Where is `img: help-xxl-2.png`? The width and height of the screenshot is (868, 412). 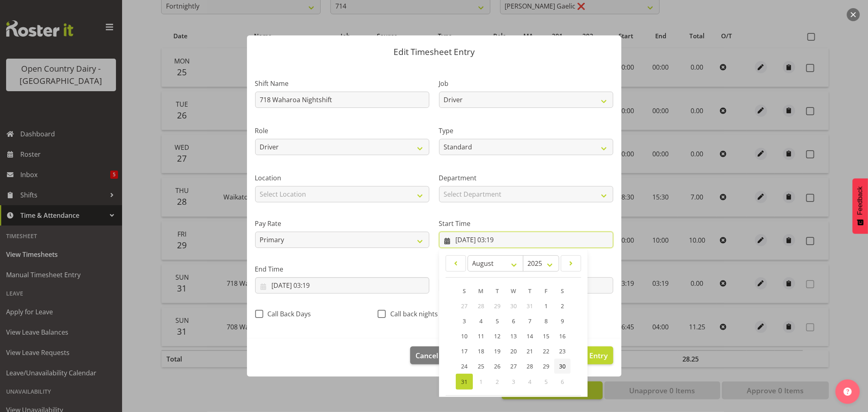 img: help-xxl-2.png is located at coordinates (848, 391).